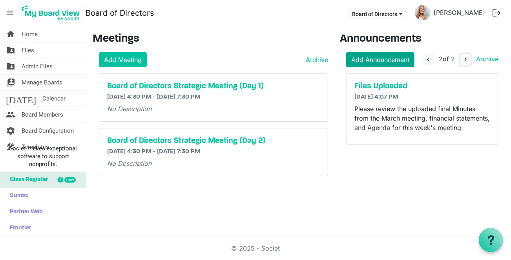  Describe the element at coordinates (429, 60) in the screenshot. I see `button: navigate_before` at that location.